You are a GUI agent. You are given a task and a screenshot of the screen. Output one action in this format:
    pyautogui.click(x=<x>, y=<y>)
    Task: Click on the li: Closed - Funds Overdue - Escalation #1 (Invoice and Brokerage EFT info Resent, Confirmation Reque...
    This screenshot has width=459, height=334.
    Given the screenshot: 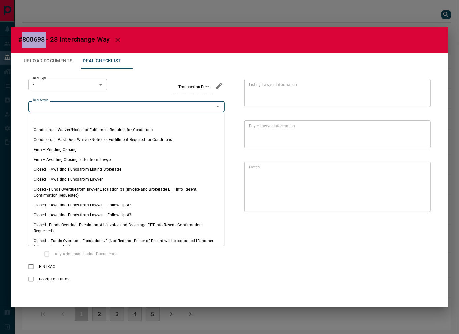 What is the action you would take?
    pyautogui.click(x=126, y=228)
    